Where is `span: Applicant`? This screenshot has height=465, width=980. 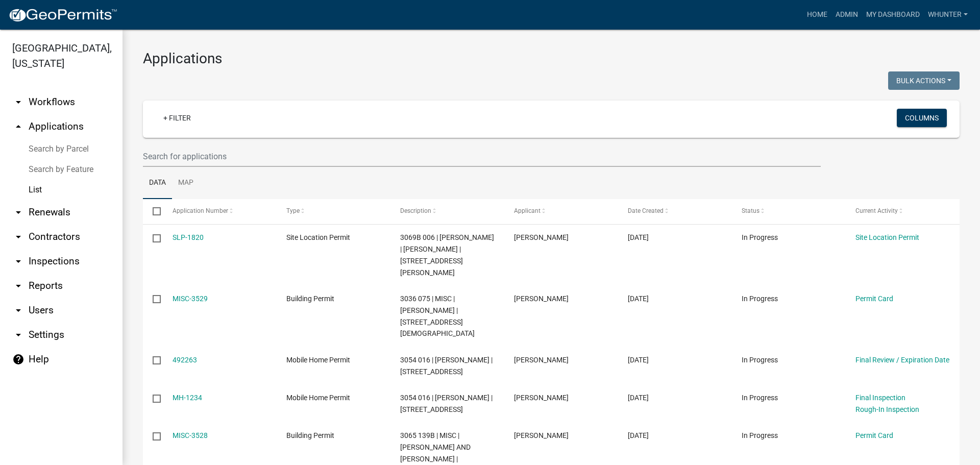
span: Applicant is located at coordinates (528, 211).